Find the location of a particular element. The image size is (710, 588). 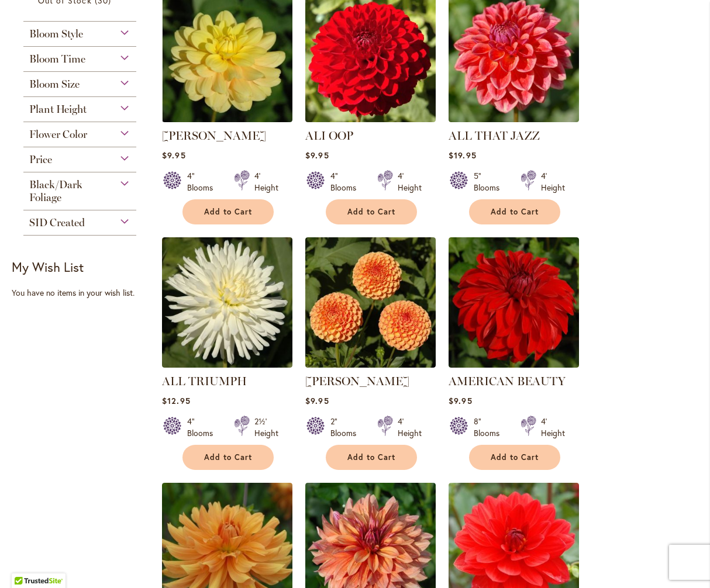

div: You have no items in your wish list. is located at coordinates (83, 292).